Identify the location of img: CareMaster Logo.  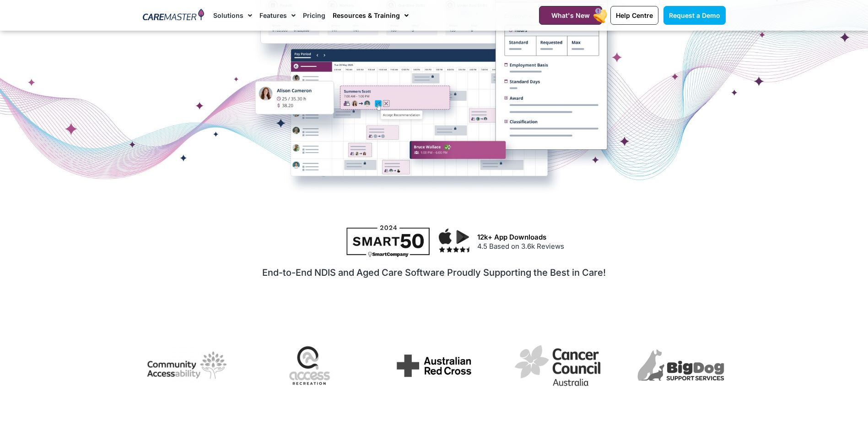
(173, 16).